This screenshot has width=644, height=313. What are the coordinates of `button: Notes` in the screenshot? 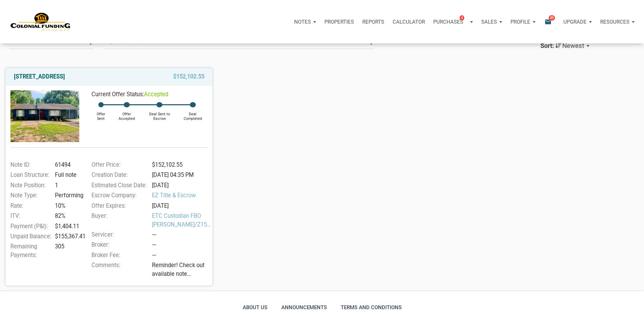 It's located at (305, 22).